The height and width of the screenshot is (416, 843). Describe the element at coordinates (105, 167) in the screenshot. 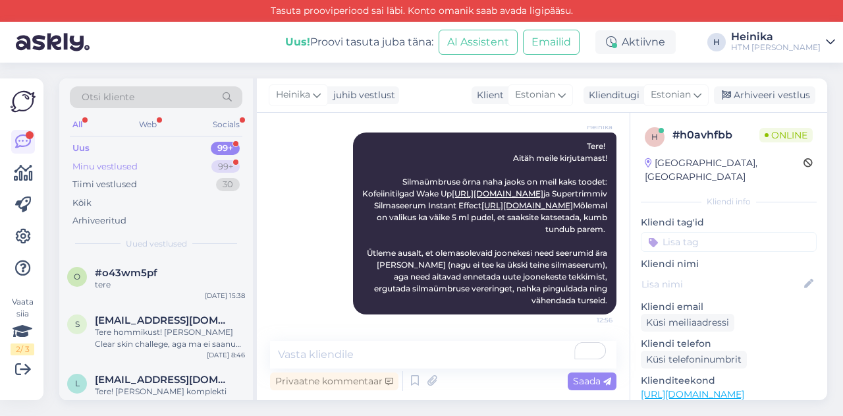

I see `div: Minu vestlused` at that location.